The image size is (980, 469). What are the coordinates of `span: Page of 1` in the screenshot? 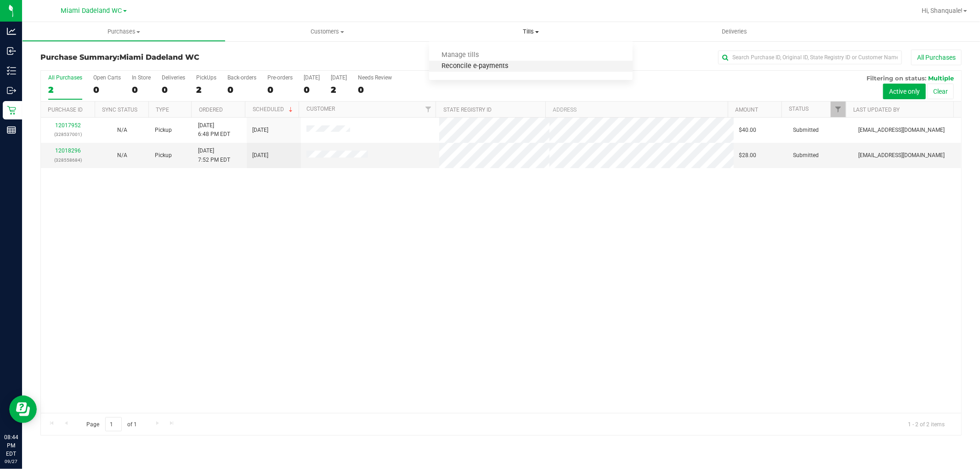 It's located at (112, 424).